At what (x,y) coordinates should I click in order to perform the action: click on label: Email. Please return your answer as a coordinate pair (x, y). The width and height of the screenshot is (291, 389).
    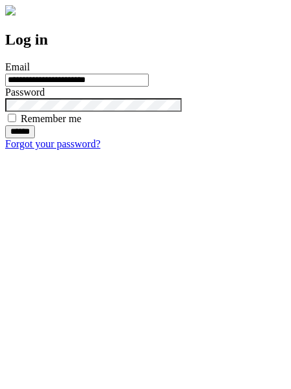
    Looking at the image, I should click on (17, 67).